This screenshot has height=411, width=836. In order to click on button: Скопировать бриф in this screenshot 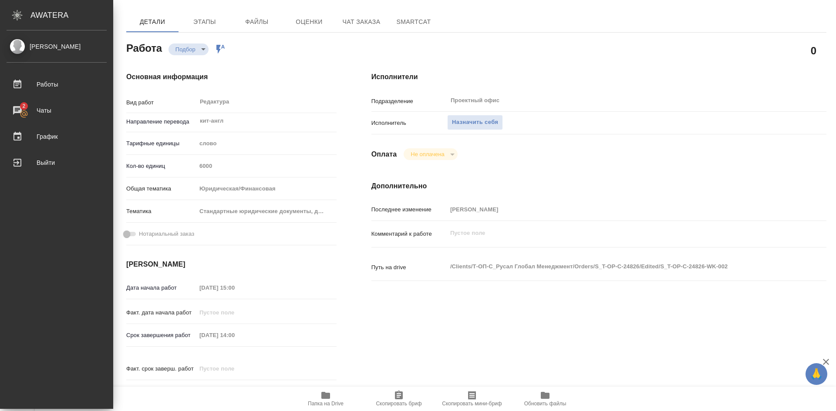, I will do `click(399, 399)`.